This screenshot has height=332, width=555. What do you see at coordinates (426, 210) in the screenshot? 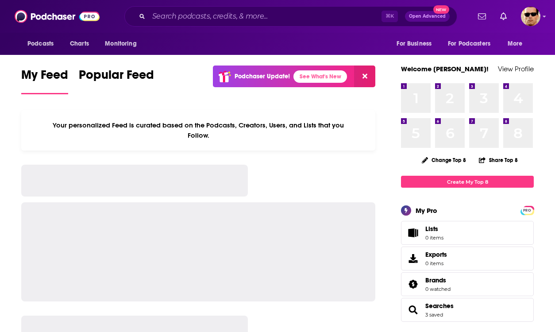
I see `div: My Pro` at bounding box center [426, 210].